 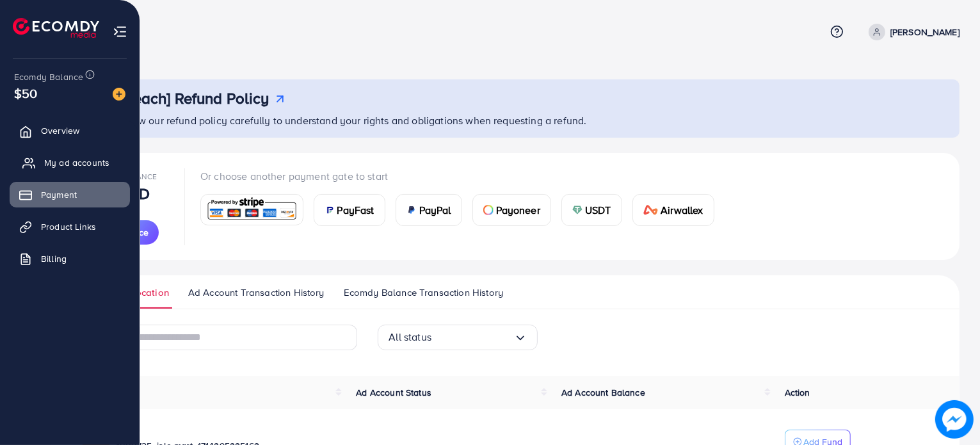 I want to click on span: All status, so click(x=409, y=337).